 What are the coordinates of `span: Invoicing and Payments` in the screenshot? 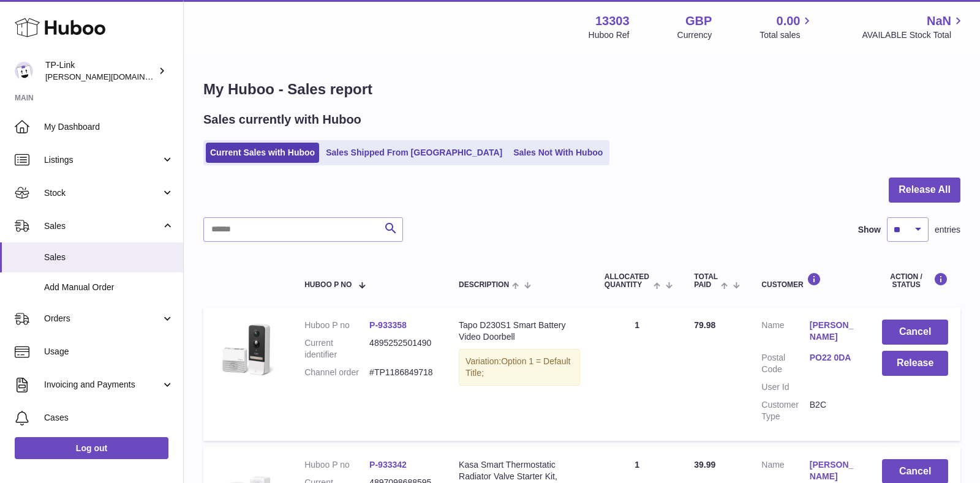 It's located at (102, 385).